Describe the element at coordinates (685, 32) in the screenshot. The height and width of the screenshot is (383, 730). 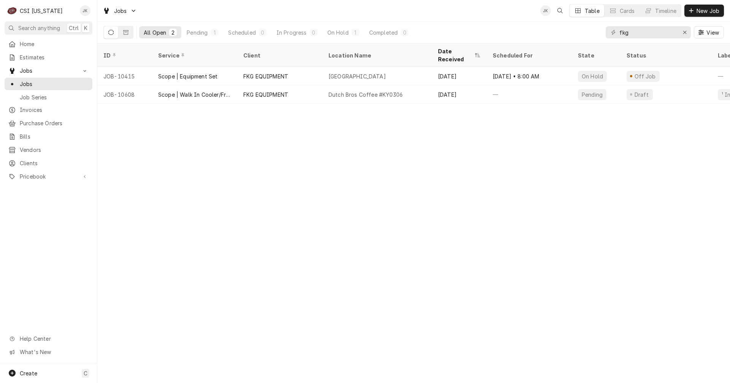
I see `button: Erase input` at that location.